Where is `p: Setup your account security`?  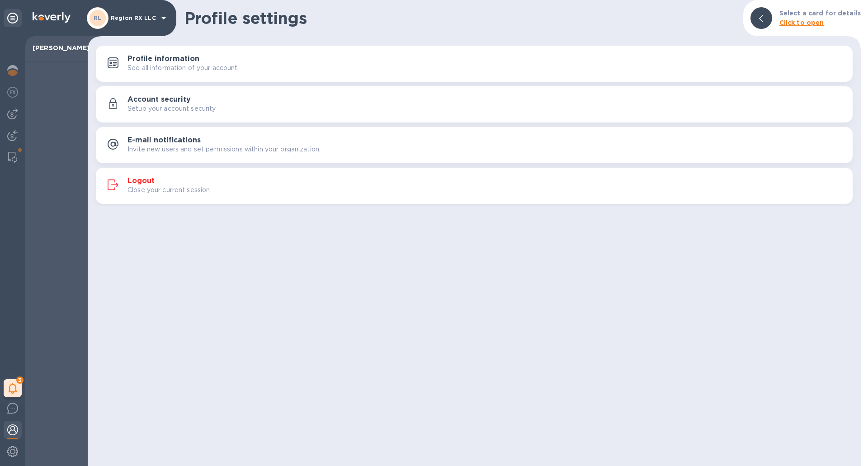 p: Setup your account security is located at coordinates (172, 108).